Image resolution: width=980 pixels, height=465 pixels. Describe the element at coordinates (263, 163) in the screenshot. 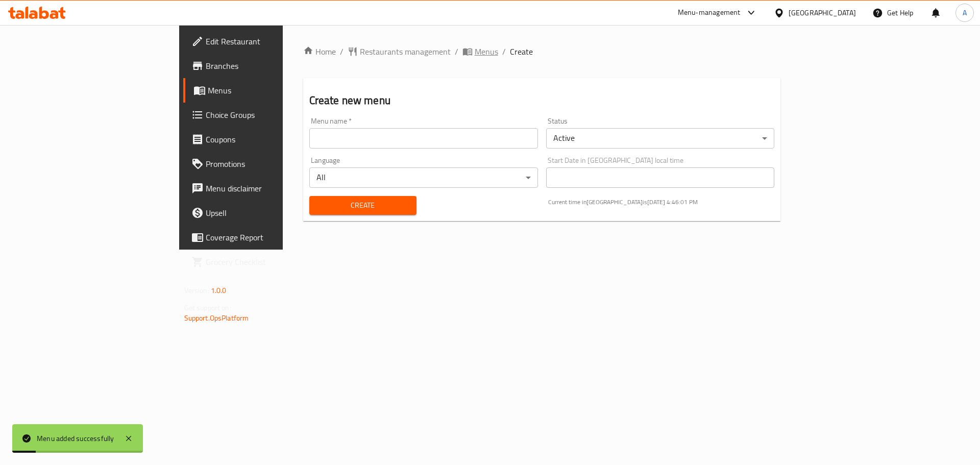

I see `a: Promotions` at that location.